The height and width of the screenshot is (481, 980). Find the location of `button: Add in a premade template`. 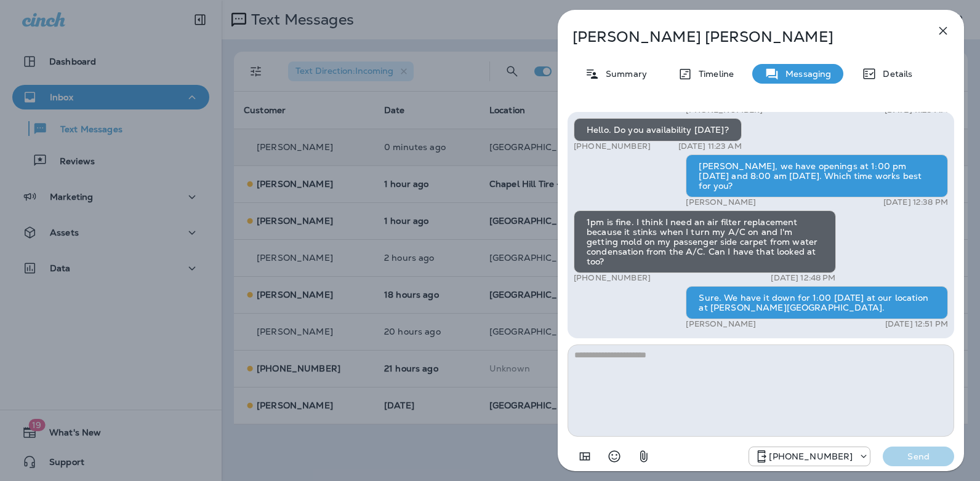

button: Add in a premade template is located at coordinates (585, 457).